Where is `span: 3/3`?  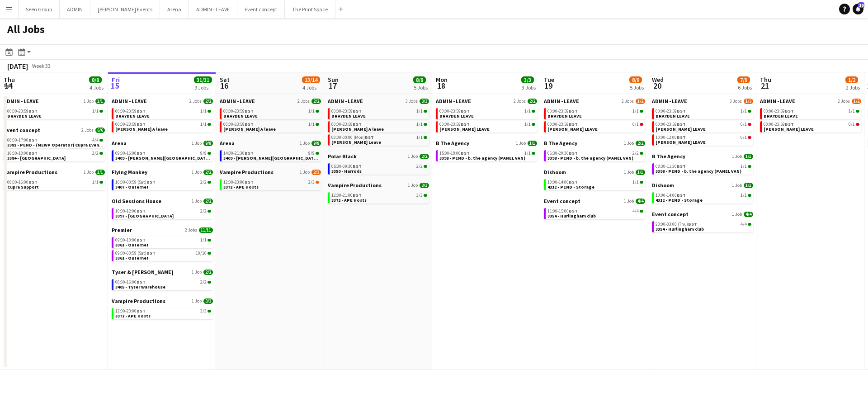
span: 3/3 is located at coordinates (419, 196).